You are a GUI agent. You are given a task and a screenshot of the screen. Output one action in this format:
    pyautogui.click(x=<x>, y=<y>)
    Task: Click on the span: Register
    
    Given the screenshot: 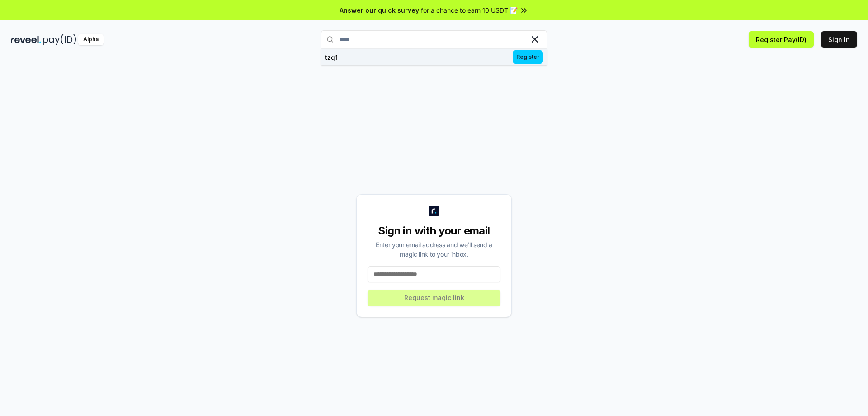 What is the action you would take?
    pyautogui.click(x=527, y=57)
    